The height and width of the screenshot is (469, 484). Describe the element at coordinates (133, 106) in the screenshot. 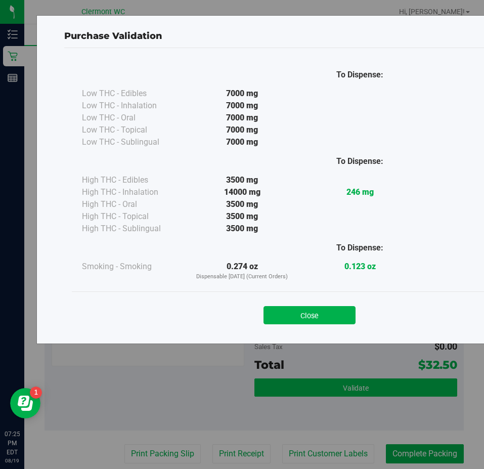

I see `div: Low THC - Inhalation` at that location.